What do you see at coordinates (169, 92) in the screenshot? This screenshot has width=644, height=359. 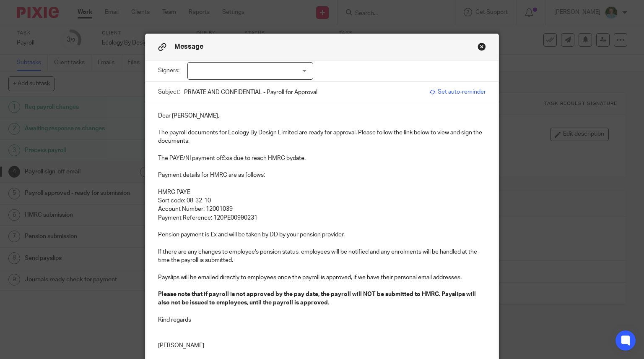 I see `label: Subject:` at bounding box center [169, 92].